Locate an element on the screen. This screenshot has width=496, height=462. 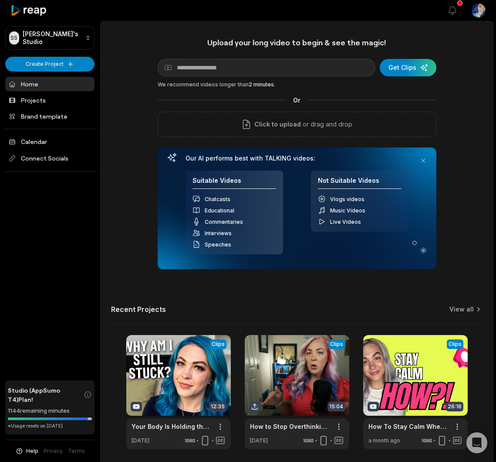
a: Calendar is located at coordinates (50, 141).